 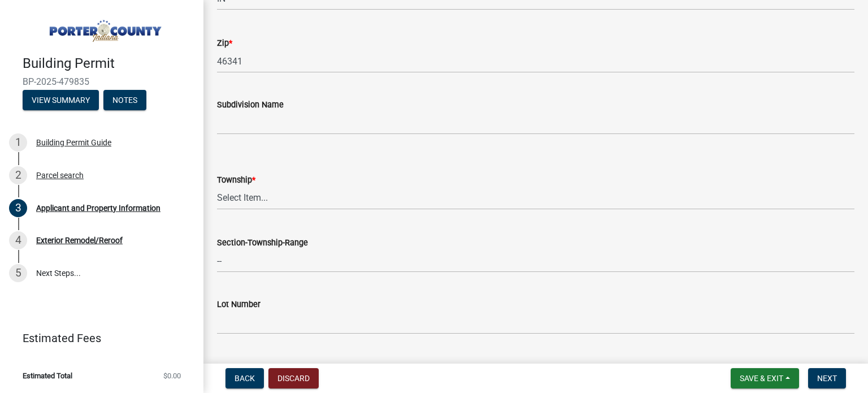 I want to click on label: Section-Township-Range, so click(x=262, y=243).